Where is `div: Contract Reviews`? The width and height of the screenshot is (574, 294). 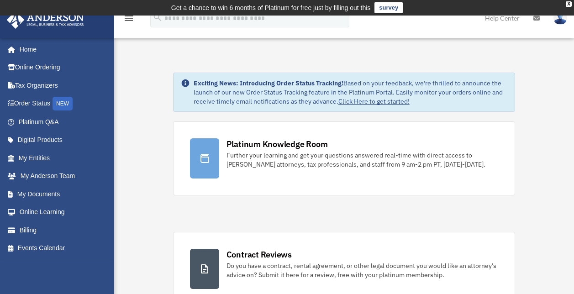 div: Contract Reviews is located at coordinates (259, 254).